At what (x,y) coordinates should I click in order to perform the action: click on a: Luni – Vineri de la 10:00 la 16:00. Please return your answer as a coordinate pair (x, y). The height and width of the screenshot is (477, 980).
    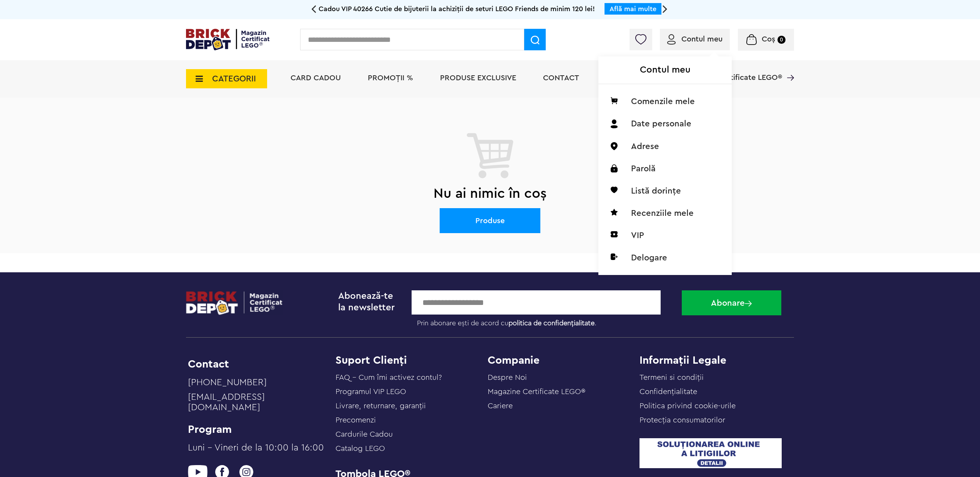
    Looking at the image, I should click on (256, 450).